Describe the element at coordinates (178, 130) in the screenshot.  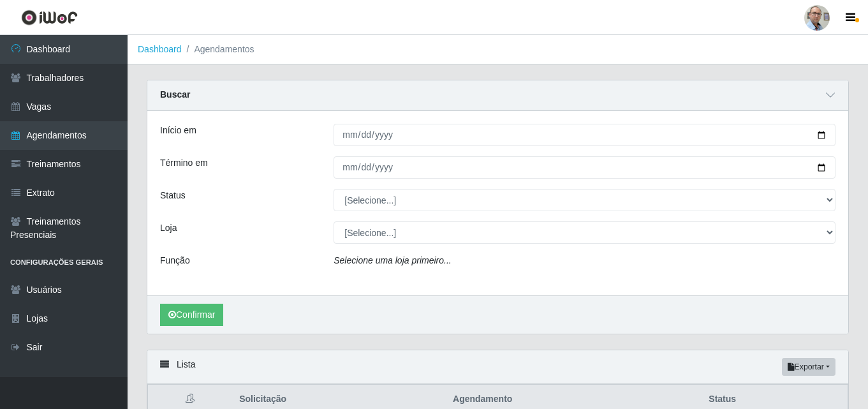
I see `label: Início em` at that location.